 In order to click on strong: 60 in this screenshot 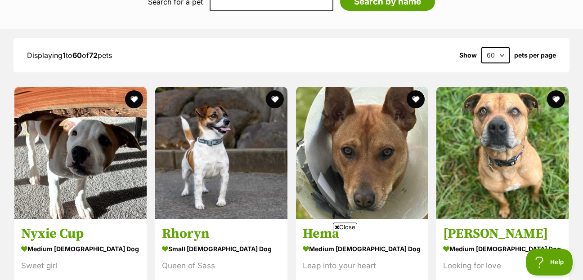, I will do `click(77, 55)`.